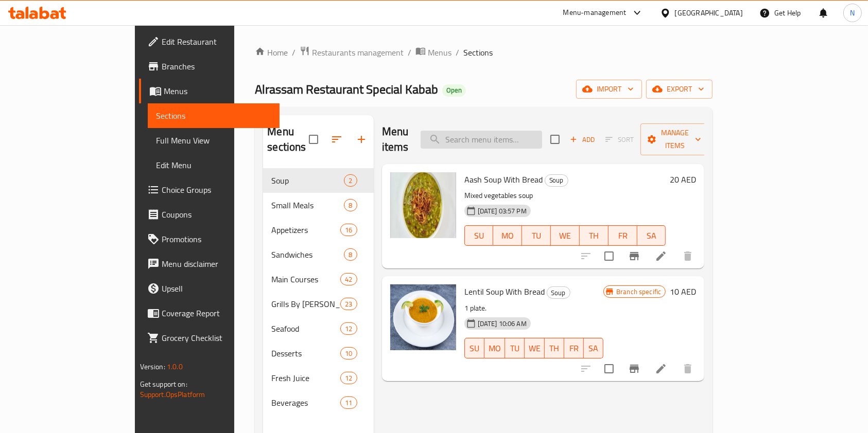 The image size is (868, 433). I want to click on span: import, so click(609, 89).